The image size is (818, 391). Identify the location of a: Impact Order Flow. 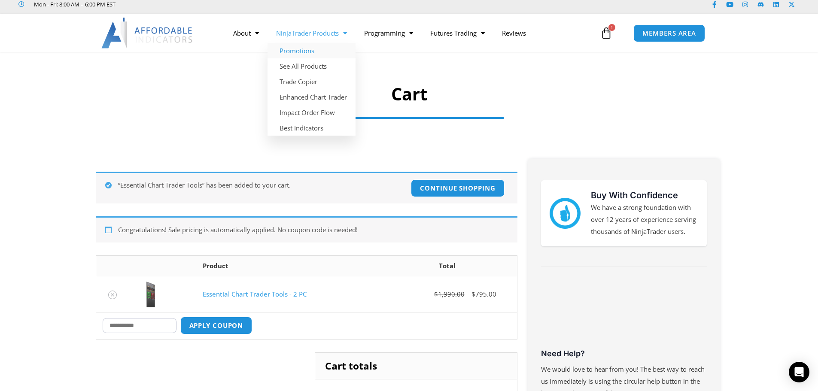
(311, 112).